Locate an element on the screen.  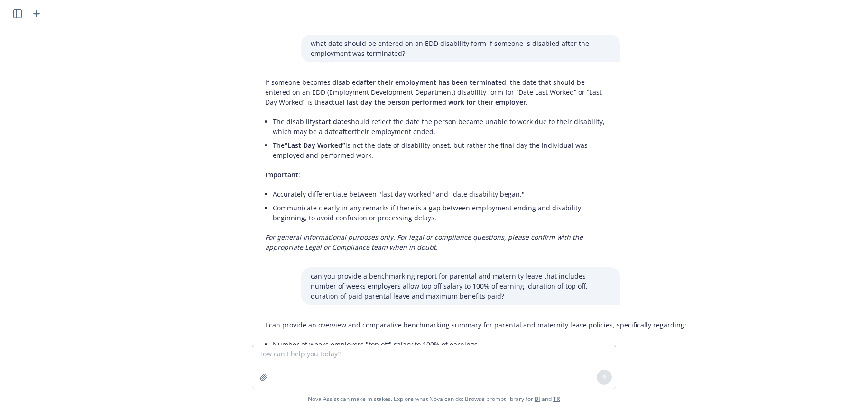
p: If someone becomes disabled , the date that should be entered on an EDD (Employment Development D... is located at coordinates (438, 92).